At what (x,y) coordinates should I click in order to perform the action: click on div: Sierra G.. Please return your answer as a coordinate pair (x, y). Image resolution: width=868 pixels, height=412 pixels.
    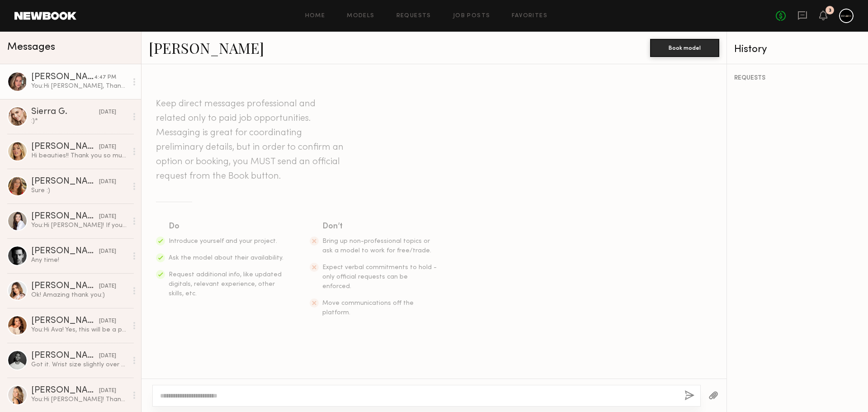
    Looking at the image, I should click on (65, 112).